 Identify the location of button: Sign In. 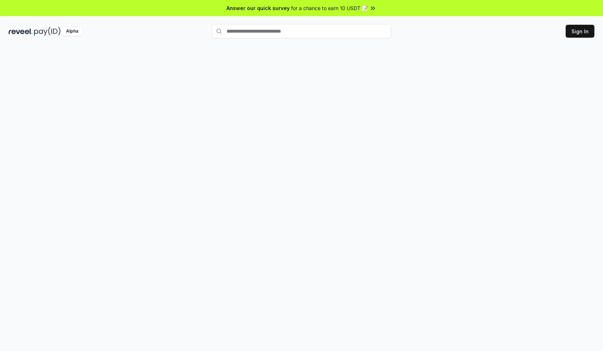
(580, 31).